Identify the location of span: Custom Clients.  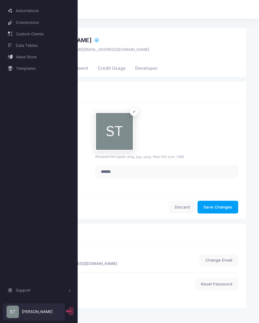
(43, 34).